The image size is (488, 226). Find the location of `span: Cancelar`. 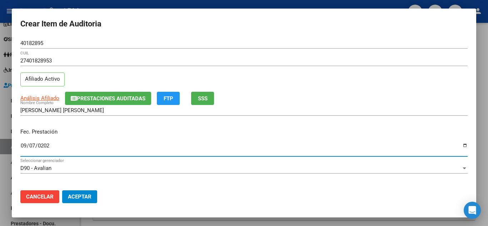

span: Cancelar is located at coordinates (40, 197).